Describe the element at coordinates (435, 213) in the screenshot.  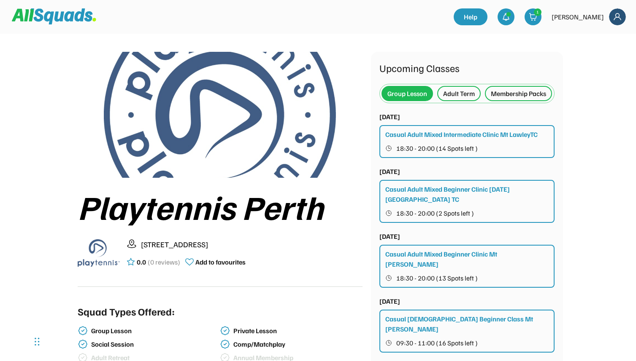
I see `span: 18:30 - 20:00 (2 Spots left )` at that location.